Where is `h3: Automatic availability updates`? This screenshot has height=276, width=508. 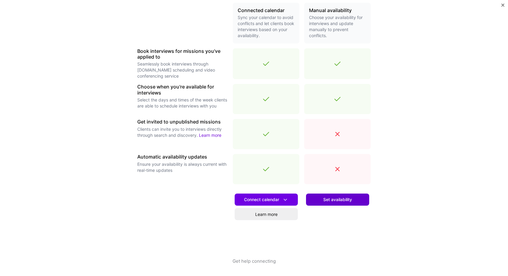
h3: Automatic availability updates is located at coordinates (183, 157).